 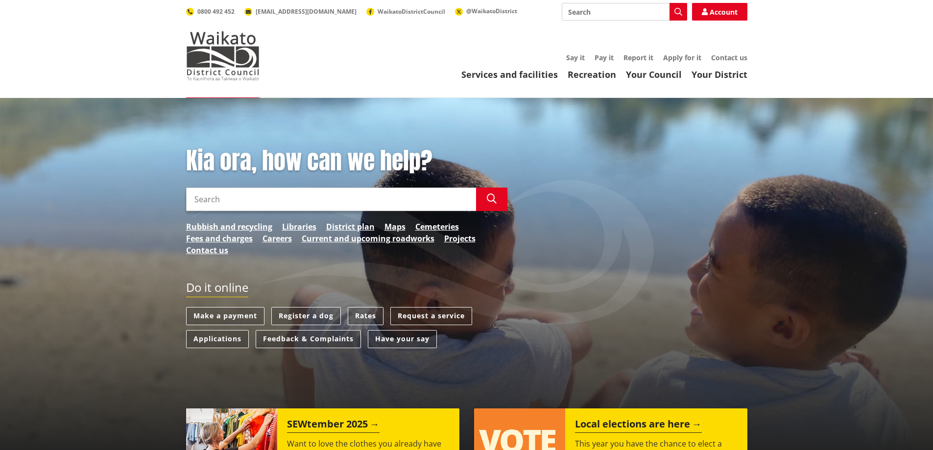 What do you see at coordinates (592, 74) in the screenshot?
I see `a: Recreation` at bounding box center [592, 74].